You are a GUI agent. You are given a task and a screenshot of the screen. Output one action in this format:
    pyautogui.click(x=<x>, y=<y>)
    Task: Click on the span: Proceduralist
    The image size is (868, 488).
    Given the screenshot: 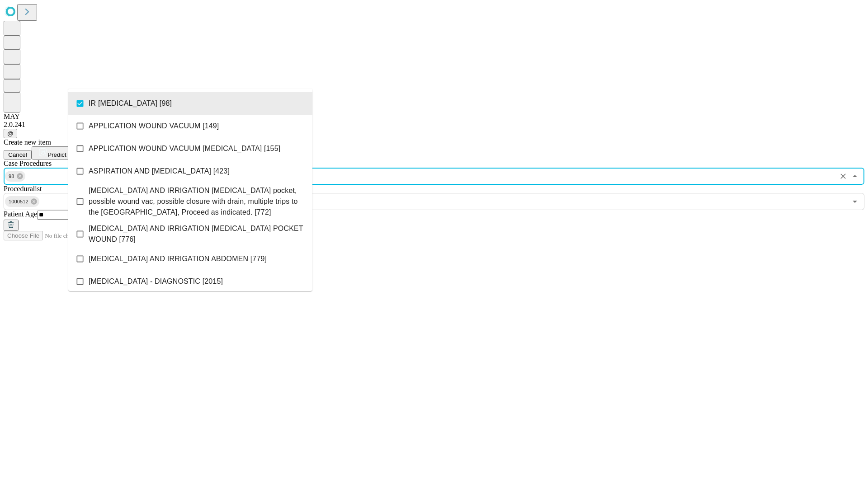 What is the action you would take?
    pyautogui.click(x=23, y=188)
    